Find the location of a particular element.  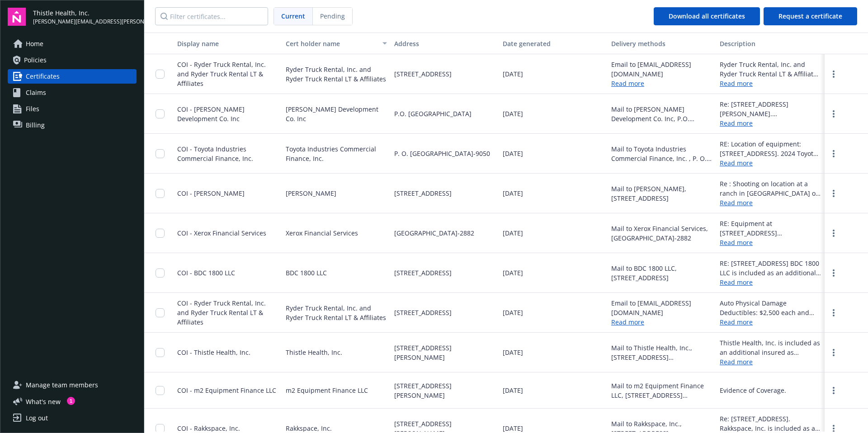

a: Policies is located at coordinates (72, 60).